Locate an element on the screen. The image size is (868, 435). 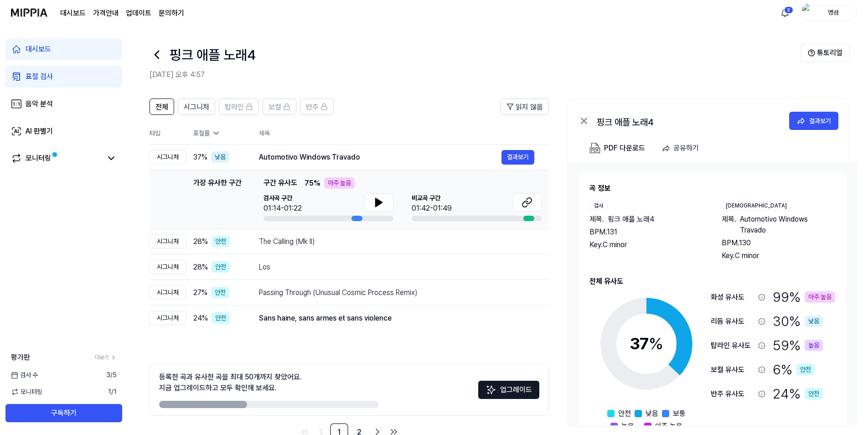
span: 검사곡 구간 is located at coordinates (282, 198).